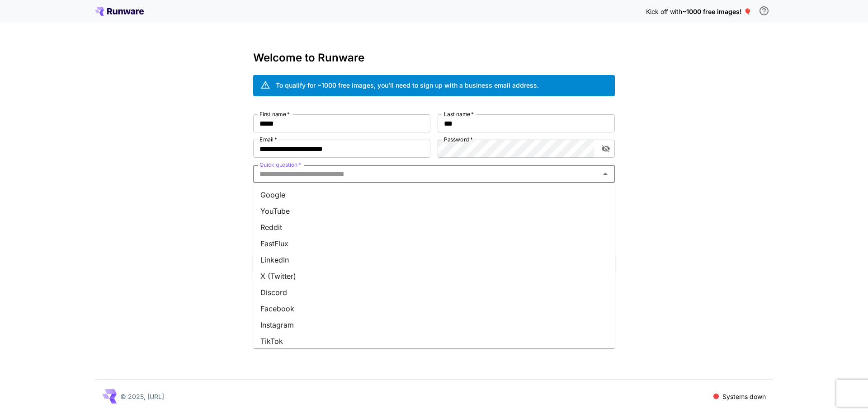  I want to click on button: In order to qualify for free credit, you need to sign up with a business email address and click ..., so click(764, 11).